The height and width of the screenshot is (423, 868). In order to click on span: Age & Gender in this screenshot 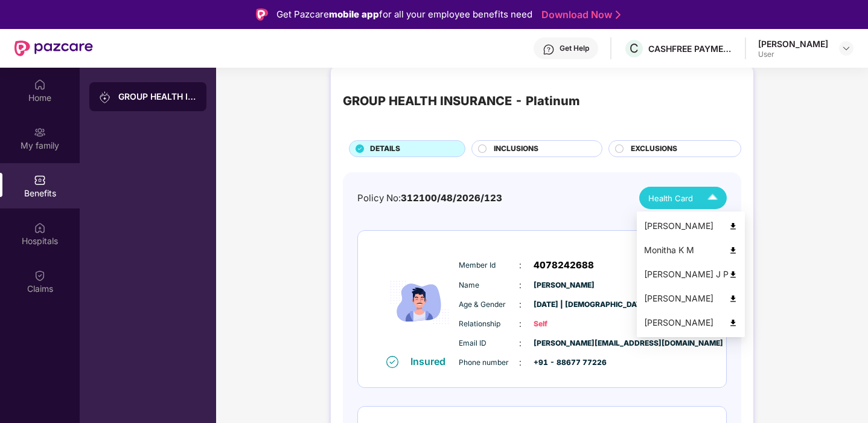, I will do `click(489, 304)`.